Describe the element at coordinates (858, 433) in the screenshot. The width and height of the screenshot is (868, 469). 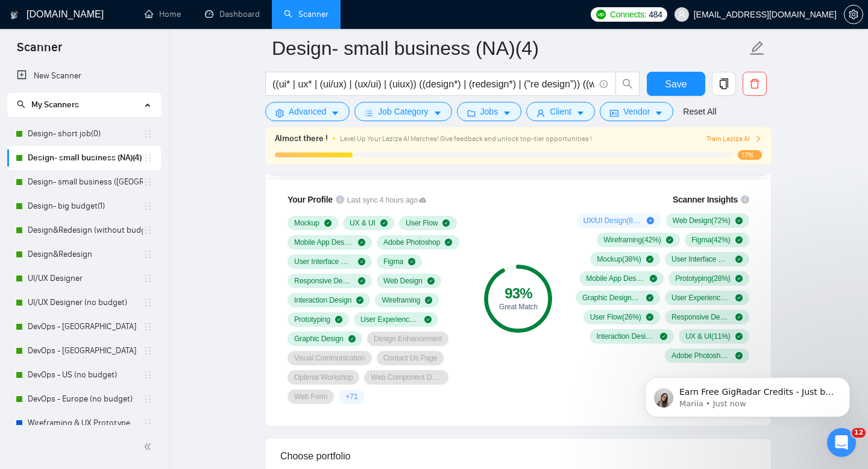
I see `span: 12` at that location.